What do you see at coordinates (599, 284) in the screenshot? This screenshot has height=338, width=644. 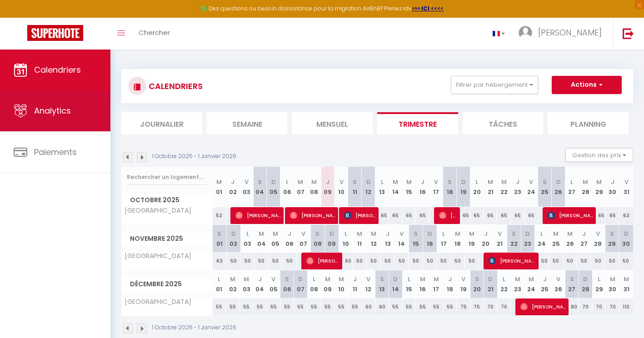 I see `th: 29` at bounding box center [599, 284].